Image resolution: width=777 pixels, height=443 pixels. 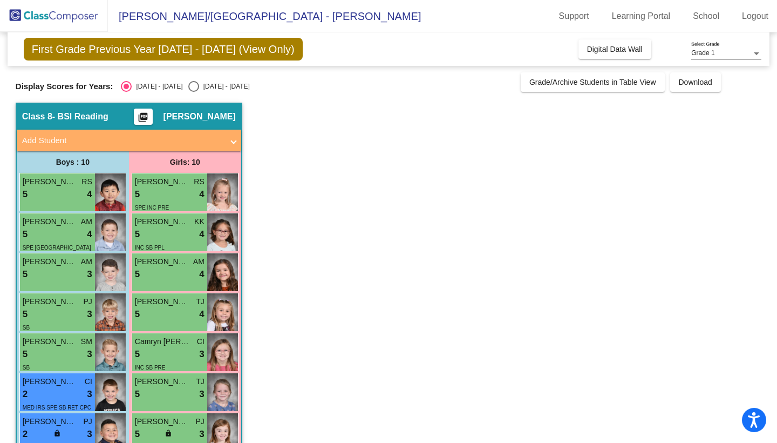 What do you see at coordinates (122, 140) in the screenshot?
I see `mat-panel-title: Add Student` at bounding box center [122, 140].